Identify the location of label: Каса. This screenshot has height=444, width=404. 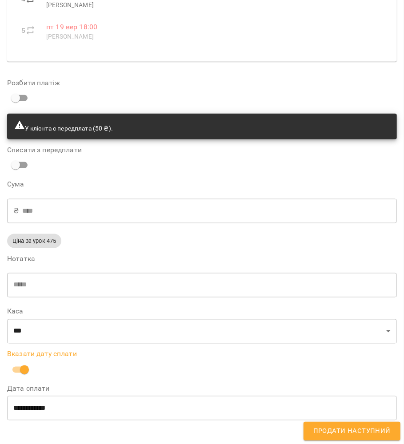
(202, 312).